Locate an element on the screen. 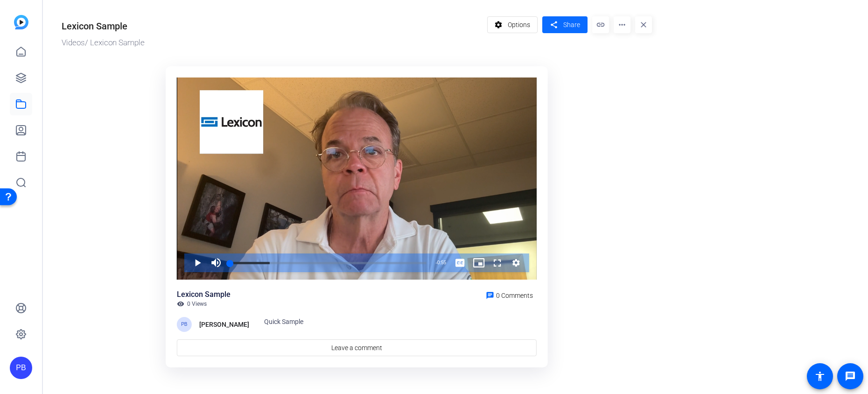  button: Play is located at coordinates (197, 263).